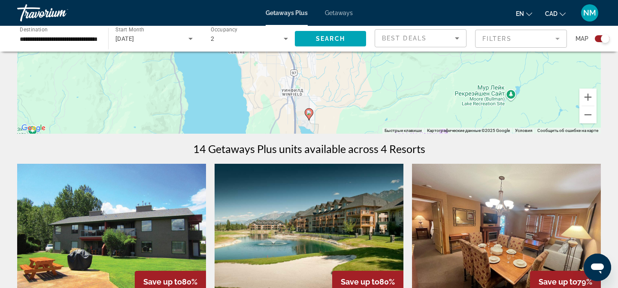  I want to click on button: Change currency, so click(556, 13).